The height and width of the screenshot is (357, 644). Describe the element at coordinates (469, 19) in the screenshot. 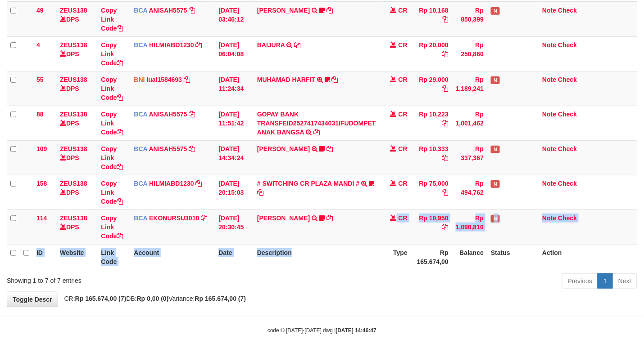

I see `td: Rp 850,399` at that location.